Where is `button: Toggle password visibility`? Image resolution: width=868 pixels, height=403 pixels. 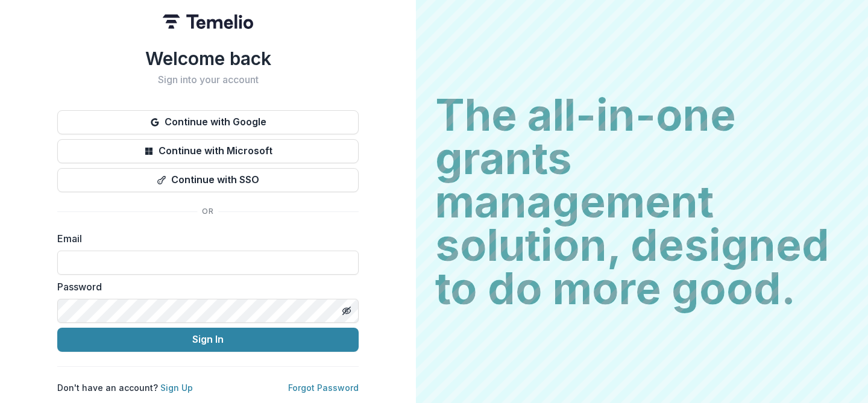 button: Toggle password visibility is located at coordinates (347, 311).